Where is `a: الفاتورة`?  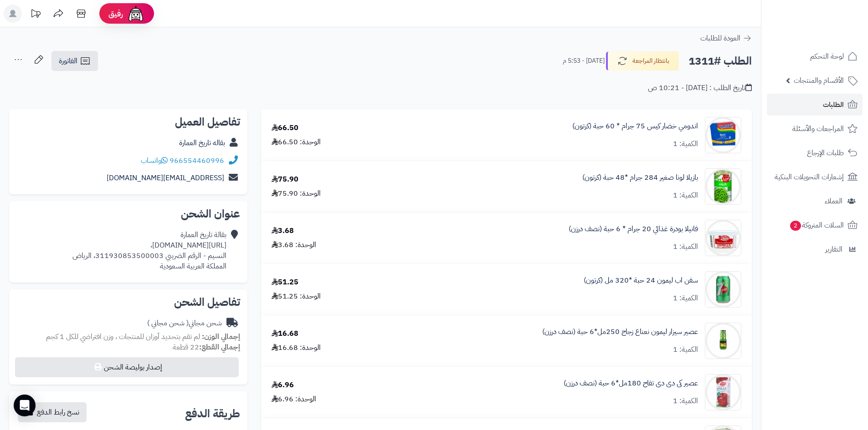
a: الفاتورة is located at coordinates (75, 61).